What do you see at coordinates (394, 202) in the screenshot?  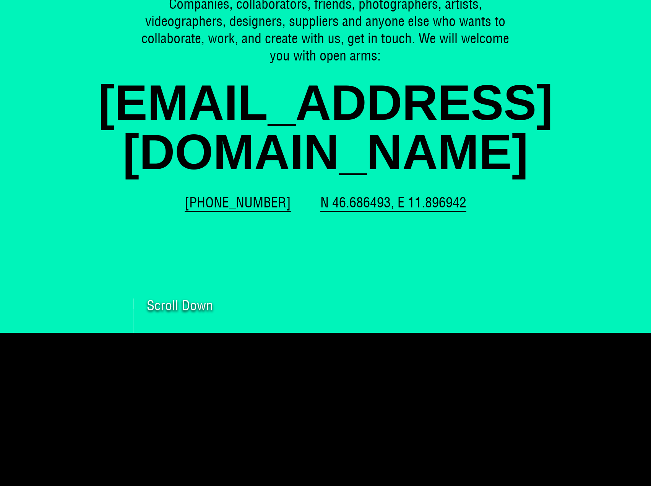 I see `a: N 46.686493, E 11.896942` at bounding box center [394, 202].